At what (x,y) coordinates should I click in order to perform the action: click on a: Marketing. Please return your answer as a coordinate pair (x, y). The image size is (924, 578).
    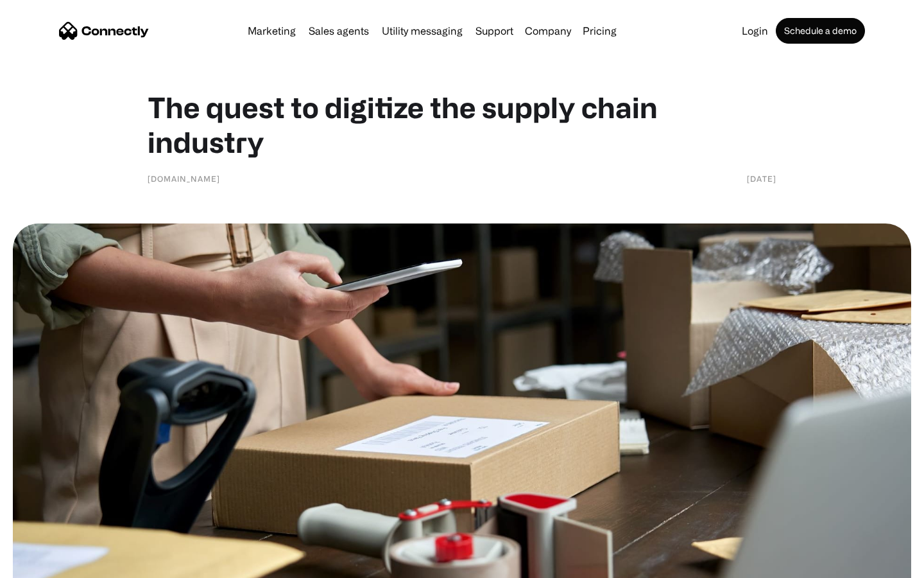
    Looking at the image, I should click on (271, 31).